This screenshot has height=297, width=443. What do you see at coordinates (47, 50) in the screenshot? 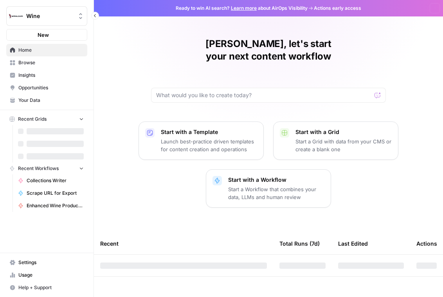
I see `a: Home` at bounding box center [47, 50].